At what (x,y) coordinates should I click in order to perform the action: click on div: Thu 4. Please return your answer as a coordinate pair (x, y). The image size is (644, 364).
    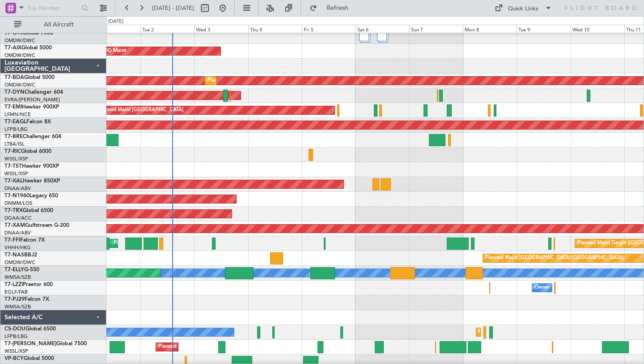
    Looking at the image, I should click on (275, 29).